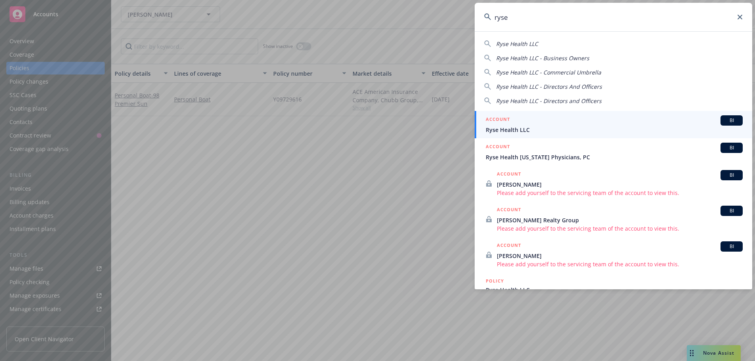 The image size is (755, 361). Describe the element at coordinates (549, 101) in the screenshot. I see `span: Ryse Health LLC - Directors and Officers` at that location.